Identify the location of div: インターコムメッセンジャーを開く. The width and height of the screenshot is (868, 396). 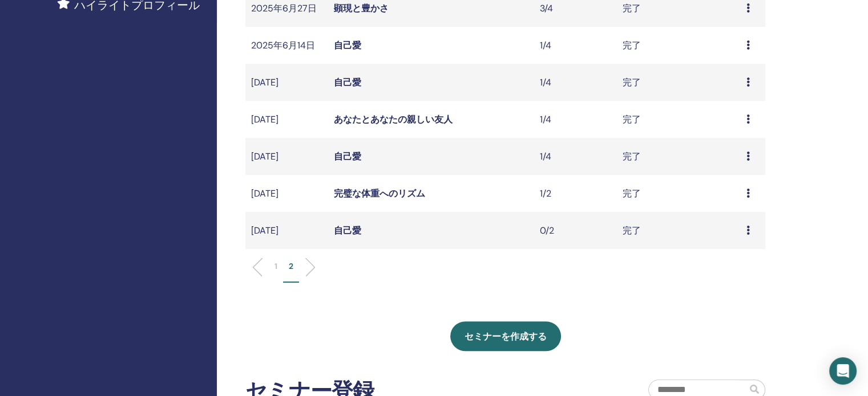
(842, 371).